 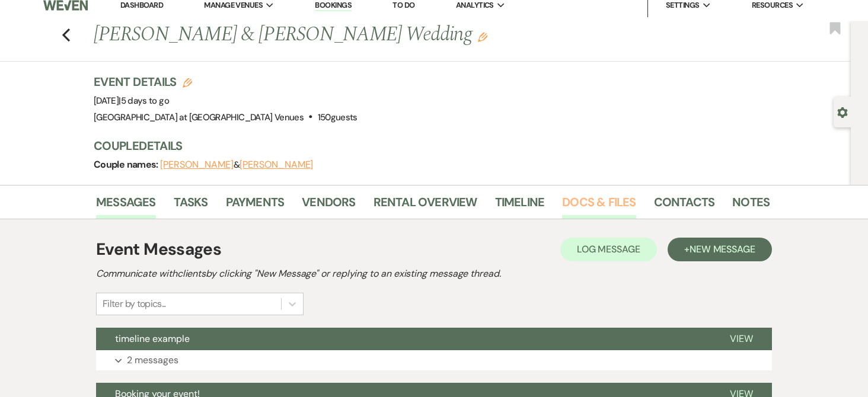 I want to click on a: Contacts, so click(x=684, y=205).